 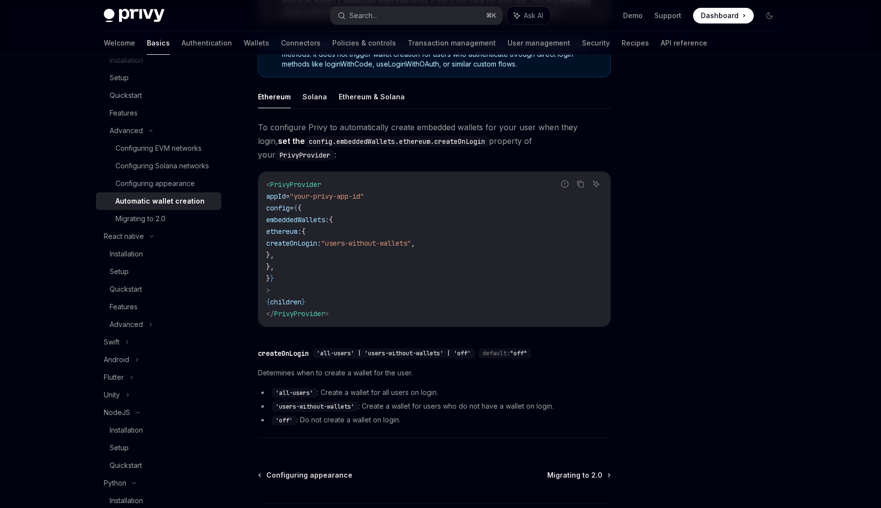 What do you see at coordinates (315, 96) in the screenshot?
I see `button: Solana` at bounding box center [315, 96].